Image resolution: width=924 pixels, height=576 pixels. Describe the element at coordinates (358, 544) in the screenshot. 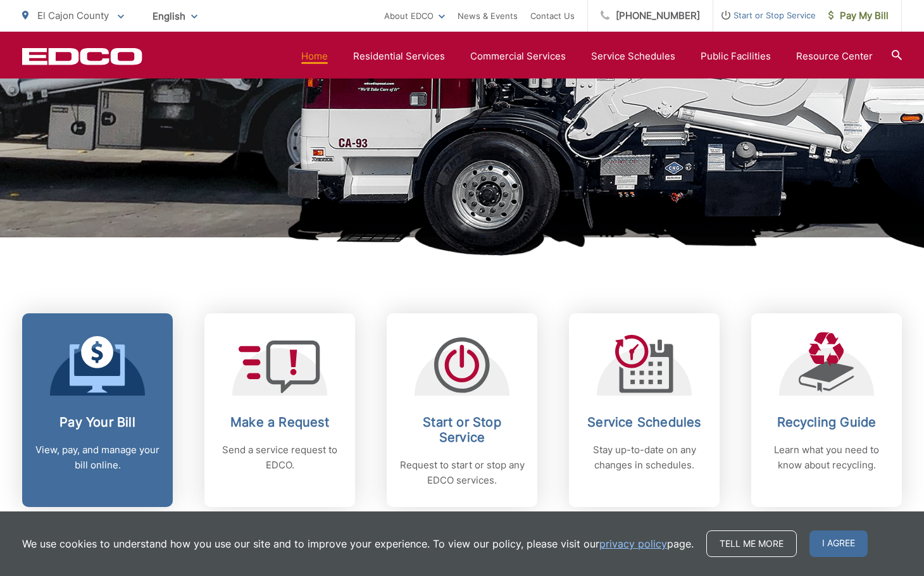

I see `p: We use cookies to understand how you use our site and to improve your experience. To view our pol...` at that location.